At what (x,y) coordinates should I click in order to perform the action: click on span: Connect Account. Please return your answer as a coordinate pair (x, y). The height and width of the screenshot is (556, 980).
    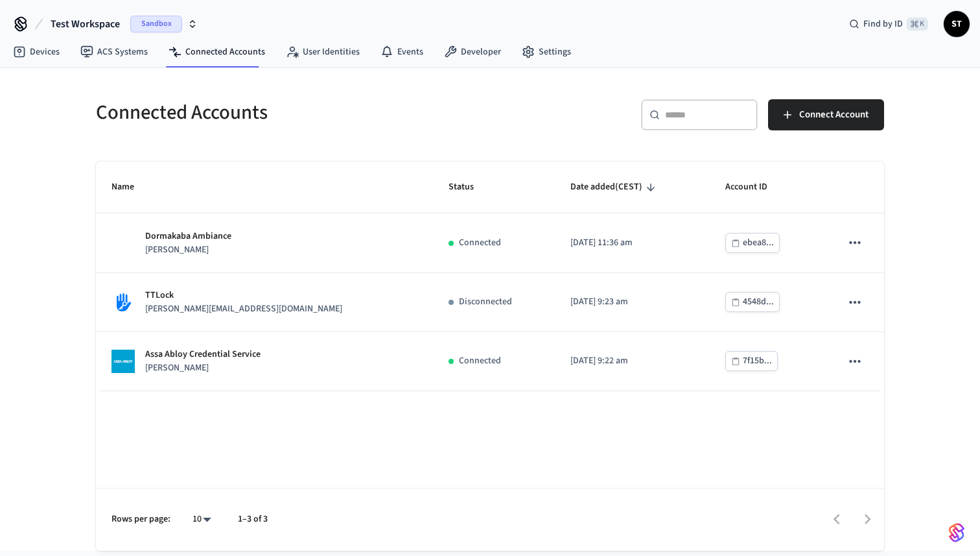
    Looking at the image, I should click on (834, 115).